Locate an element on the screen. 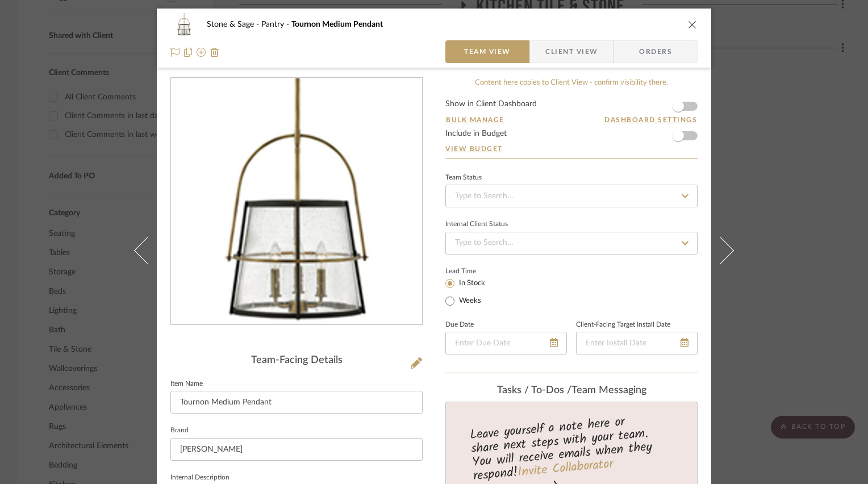 This screenshot has height=484, width=868. label: Internal Description is located at coordinates (200, 477).